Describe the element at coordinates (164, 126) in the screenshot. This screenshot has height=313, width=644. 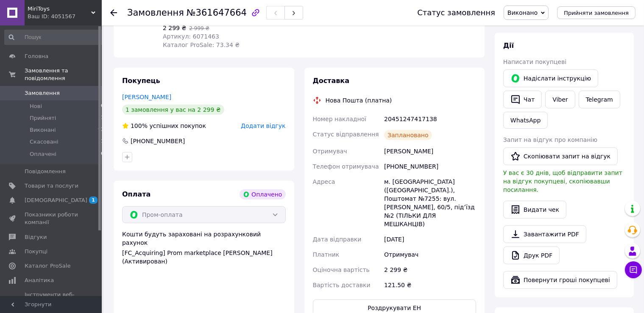
I see `div: успішних покупок` at that location.